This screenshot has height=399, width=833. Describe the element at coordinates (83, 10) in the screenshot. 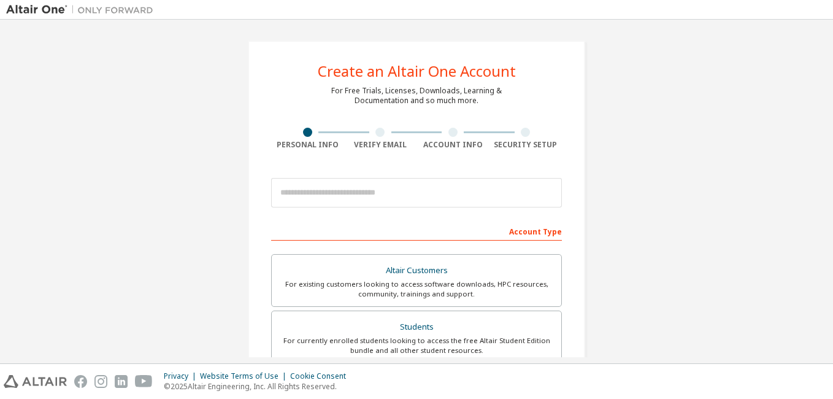

I see `img: Altair One` at that location.